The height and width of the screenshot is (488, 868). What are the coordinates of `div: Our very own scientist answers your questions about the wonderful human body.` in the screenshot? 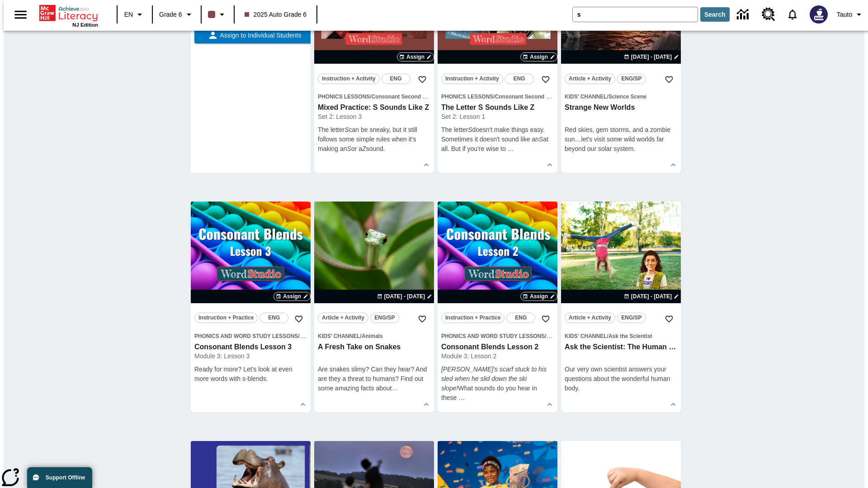 It's located at (621, 379).